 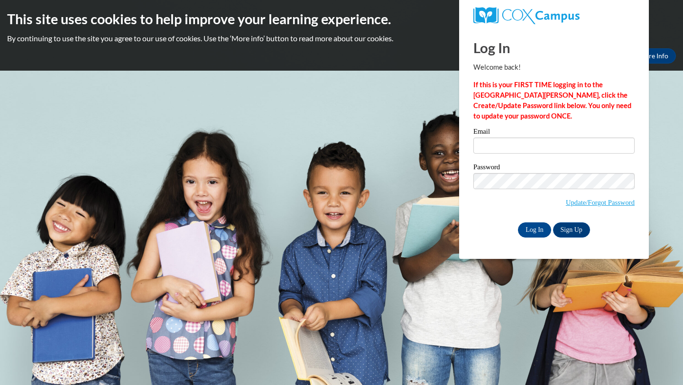 I want to click on a: COX Campus, so click(x=554, y=16).